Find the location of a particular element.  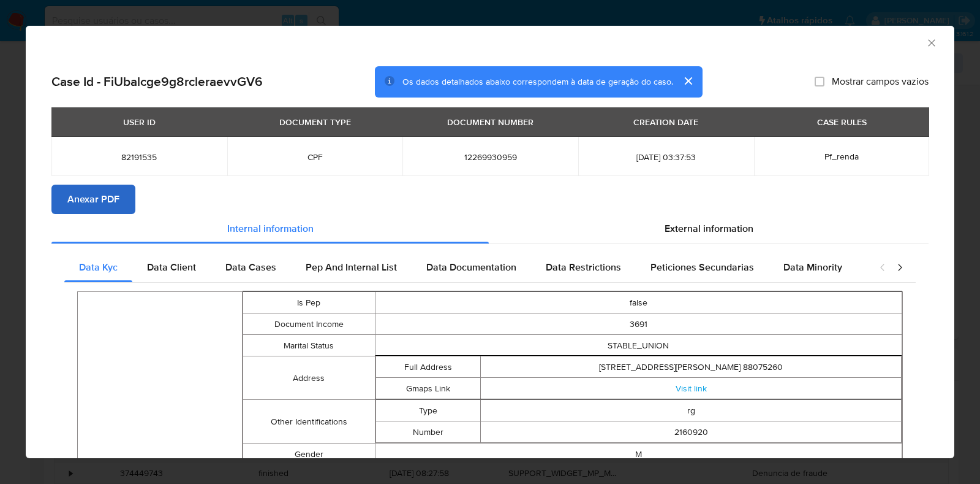

span: Mostrar campos vazios is located at coordinates (880, 82).